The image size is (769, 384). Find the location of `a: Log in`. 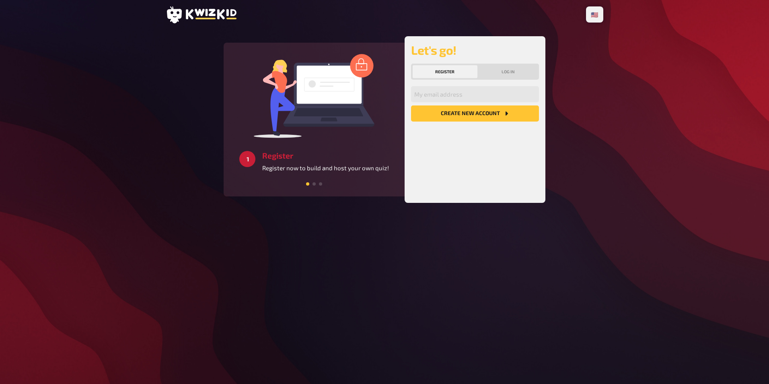

a: Log in is located at coordinates (508, 72).